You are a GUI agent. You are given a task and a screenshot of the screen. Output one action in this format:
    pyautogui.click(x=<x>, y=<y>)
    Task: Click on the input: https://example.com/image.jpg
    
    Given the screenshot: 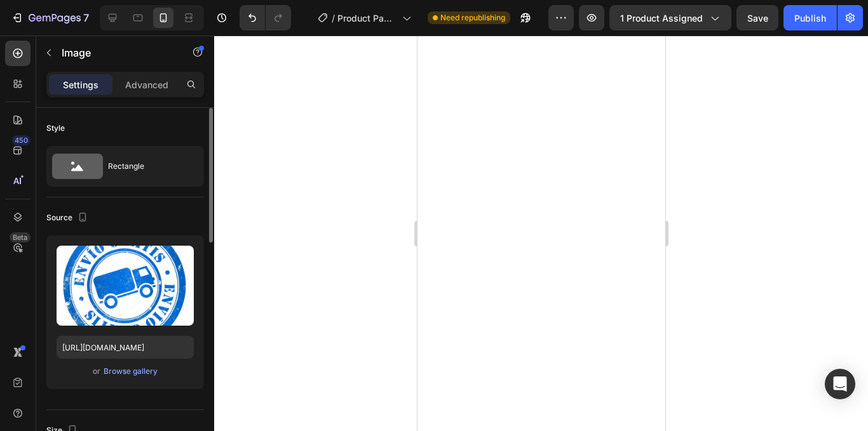 What is the action you would take?
    pyautogui.click(x=125, y=348)
    